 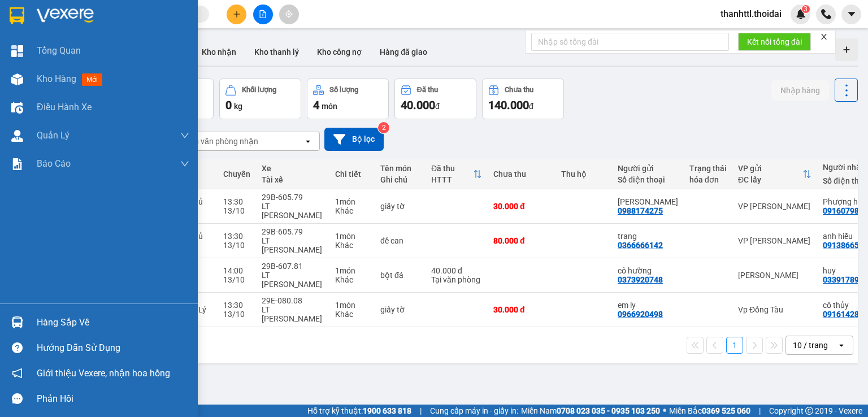 I want to click on span: Kết nối tổng đài, so click(x=774, y=42).